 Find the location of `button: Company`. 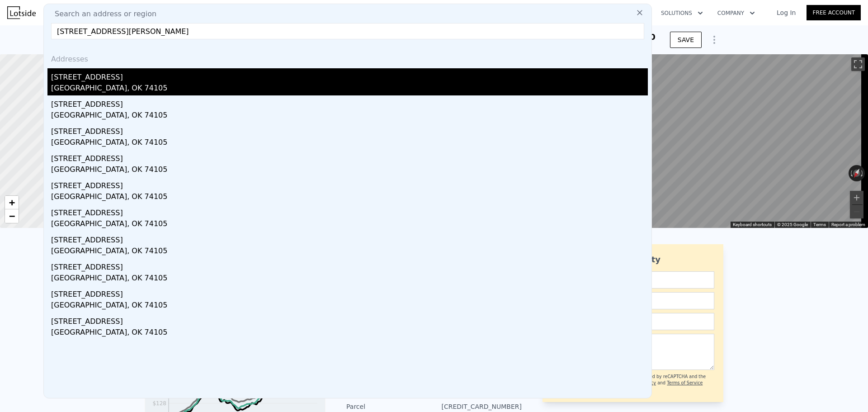

button: Company is located at coordinates (736, 13).